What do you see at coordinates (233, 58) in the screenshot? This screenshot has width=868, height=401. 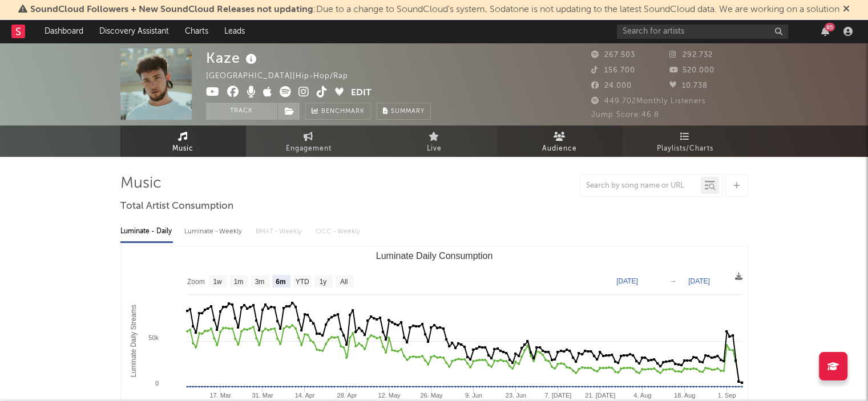 I see `div: Kaze` at bounding box center [233, 58].